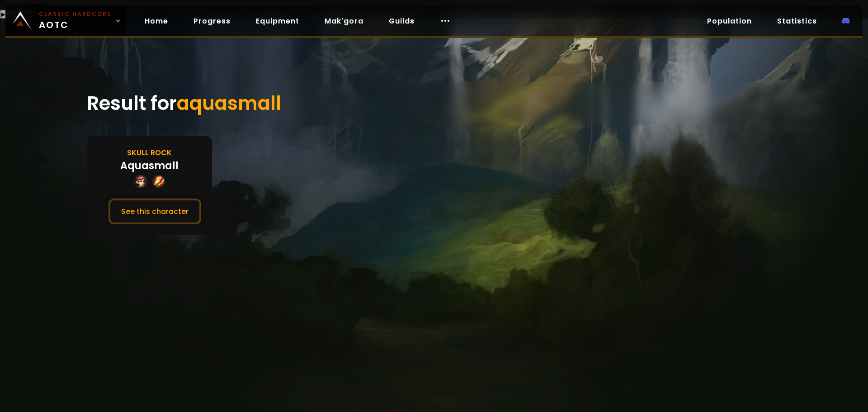 This screenshot has height=412, width=868. Describe the element at coordinates (344, 21) in the screenshot. I see `a: Mak'gora` at that location.